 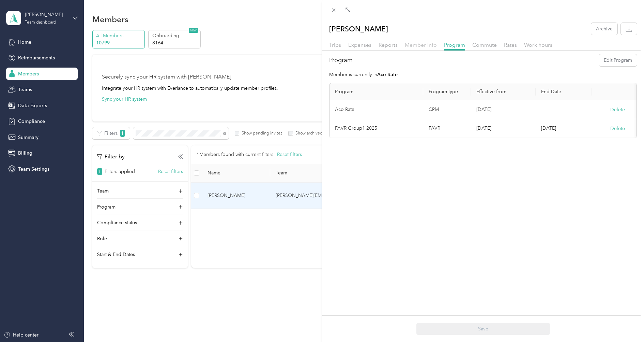 I want to click on span: Trips, so click(x=335, y=45).